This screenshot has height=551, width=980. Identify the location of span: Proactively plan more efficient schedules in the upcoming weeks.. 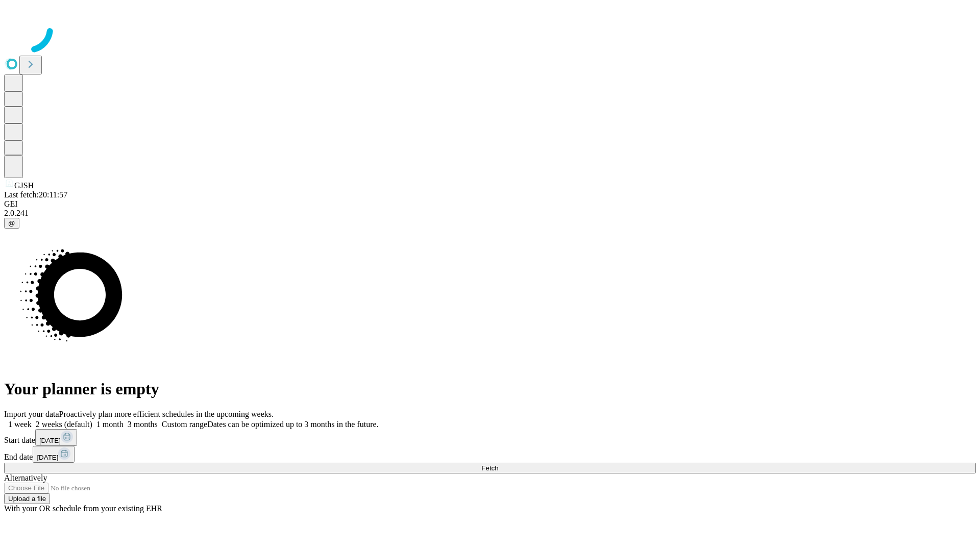
(166, 413).